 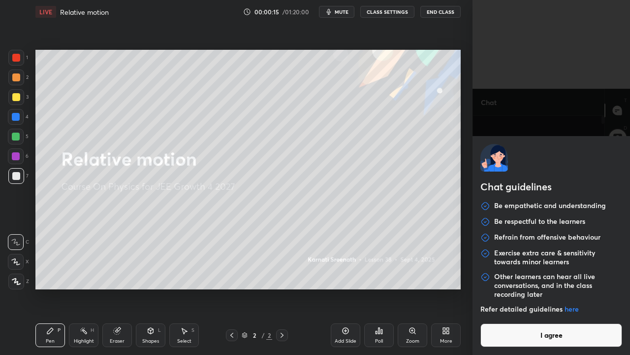 What do you see at coordinates (18, 136) in the screenshot?
I see `div: 5` at bounding box center [18, 136].